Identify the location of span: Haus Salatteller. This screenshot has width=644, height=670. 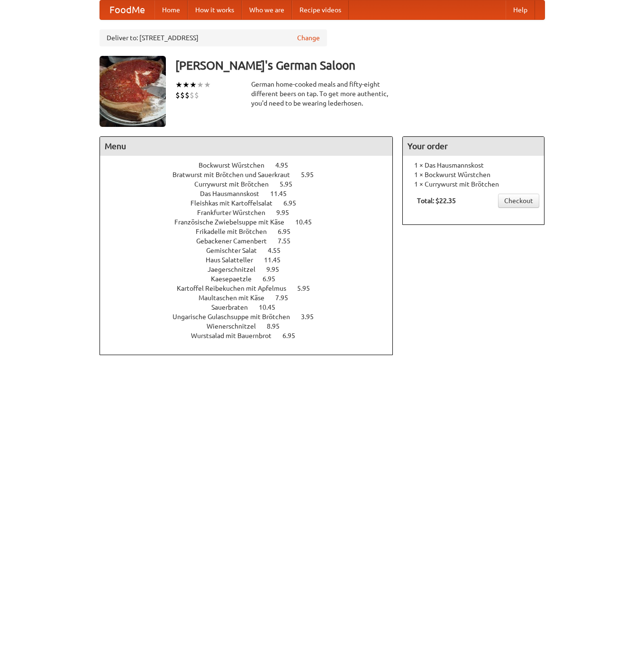
(234, 260).